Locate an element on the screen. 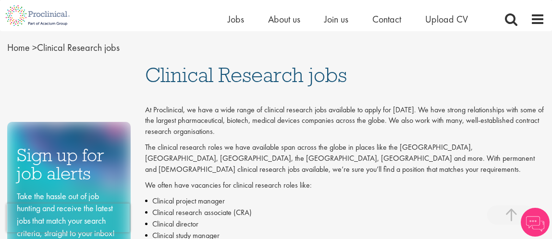 The width and height of the screenshot is (552, 239). span: Jobs is located at coordinates (236, 19).